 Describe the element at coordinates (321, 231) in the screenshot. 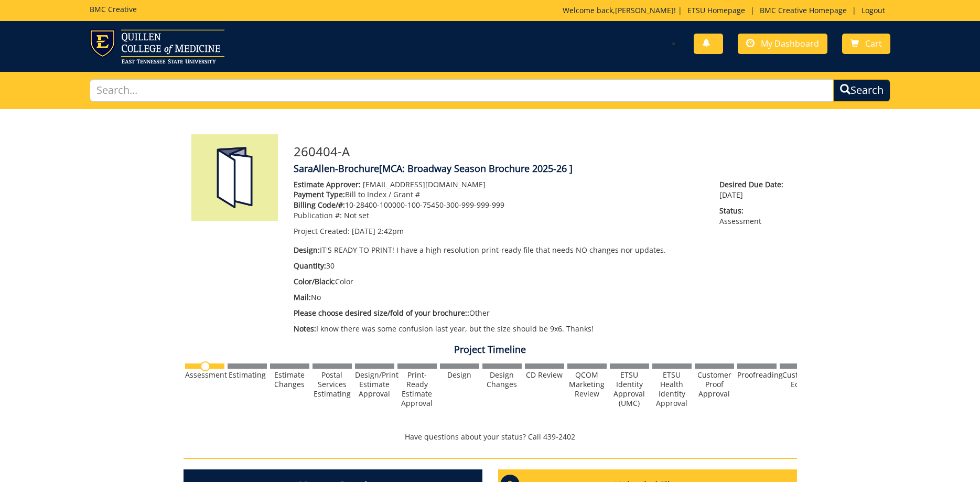

I see `span: Project Created:` at that location.